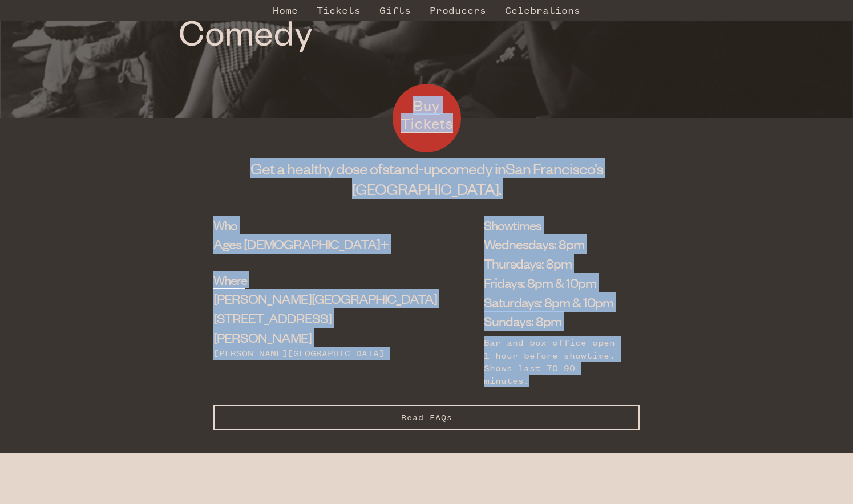 This screenshot has height=504, width=853. What do you see at coordinates (554, 362) in the screenshot?
I see `div: Bar and box office open 1 hour before showtime. Shows last 70-90 minutes.` at bounding box center [554, 362].